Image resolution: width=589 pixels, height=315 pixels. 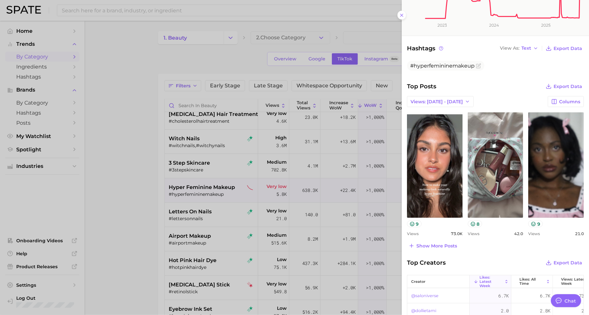 I want to click on span: Hashtags, so click(x=426, y=48).